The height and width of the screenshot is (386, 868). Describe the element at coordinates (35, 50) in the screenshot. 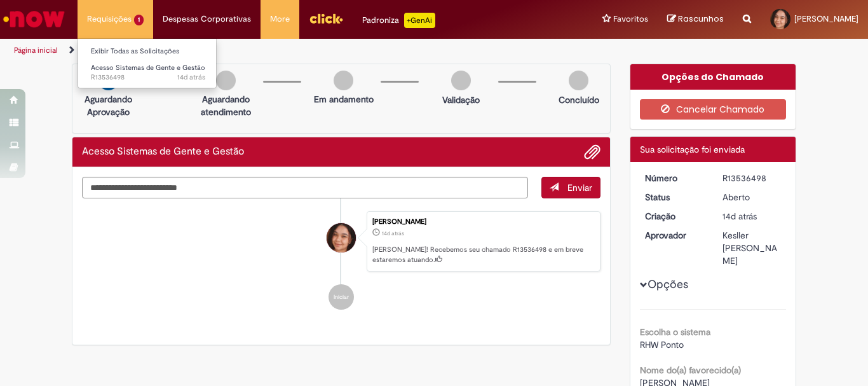

I see `a: Página inicial` at that location.